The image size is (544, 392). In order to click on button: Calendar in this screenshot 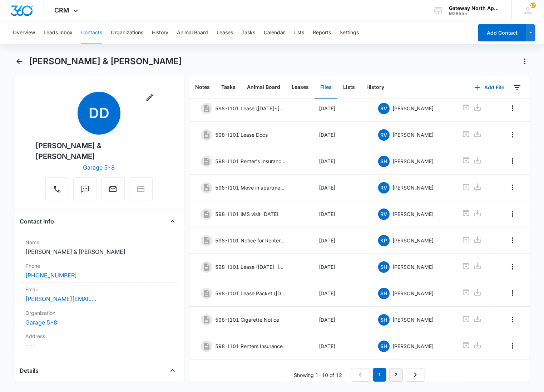, I will do `click(274, 32)`.